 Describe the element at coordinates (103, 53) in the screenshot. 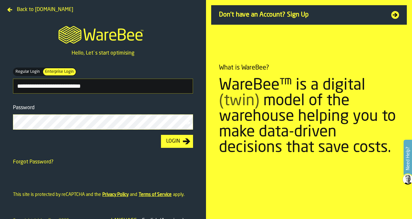

I see `p: Hello, Let`s start optimising` at that location.